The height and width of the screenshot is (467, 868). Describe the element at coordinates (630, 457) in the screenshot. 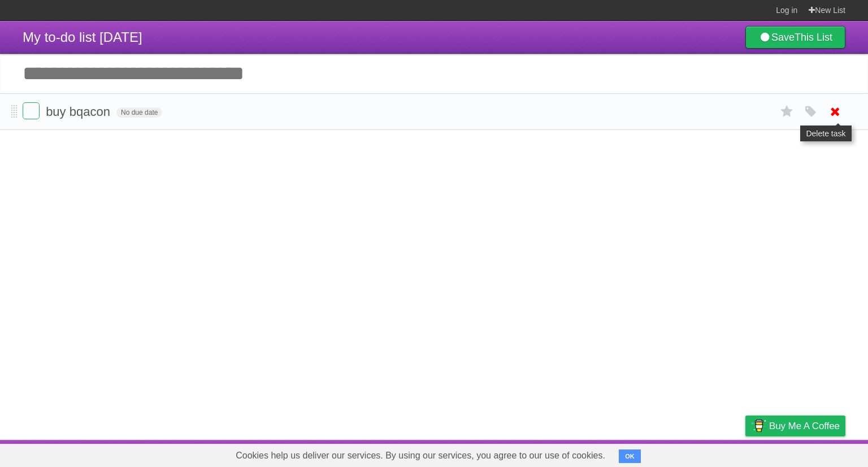

I see `button: OK` at that location.